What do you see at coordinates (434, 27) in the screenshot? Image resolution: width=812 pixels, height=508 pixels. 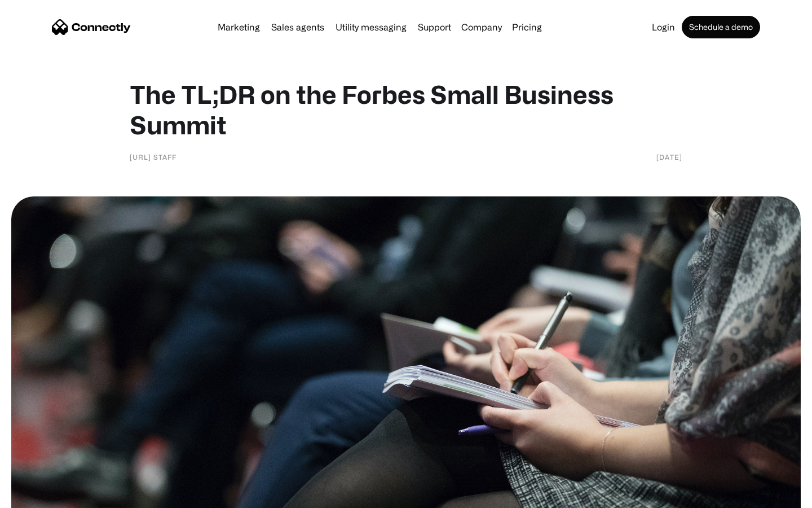 I see `a: Support` at bounding box center [434, 27].